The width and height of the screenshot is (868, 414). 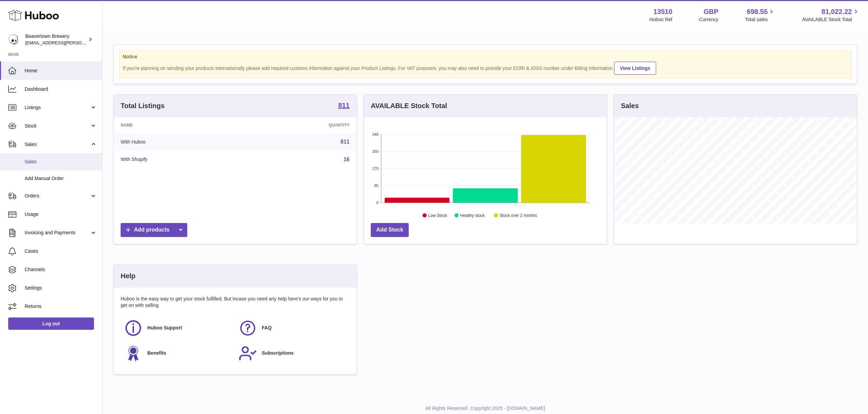 I want to click on span: Channels, so click(x=61, y=270).